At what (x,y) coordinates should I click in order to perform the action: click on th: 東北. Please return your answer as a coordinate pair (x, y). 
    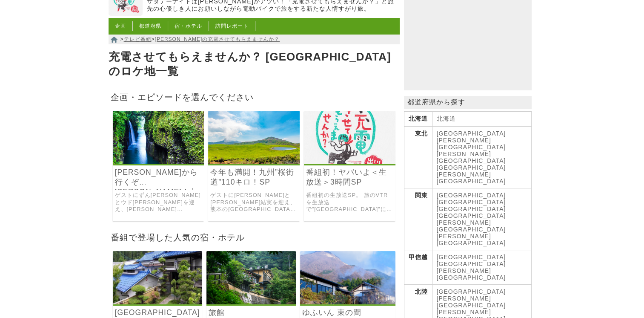
    Looking at the image, I should click on (418, 157).